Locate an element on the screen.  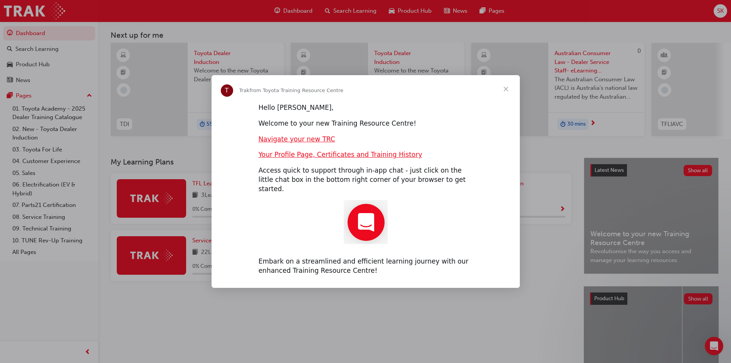
span: Close is located at coordinates (506, 89).